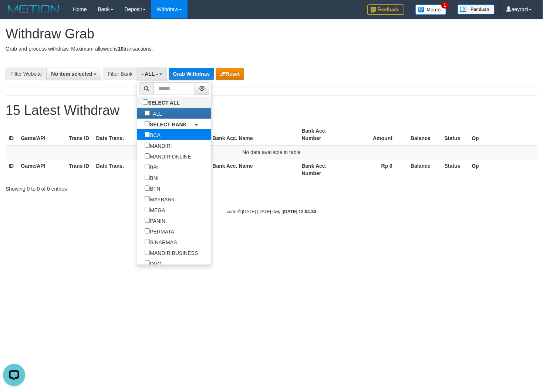  I want to click on h1: 15 Latest Withdraw, so click(272, 111).